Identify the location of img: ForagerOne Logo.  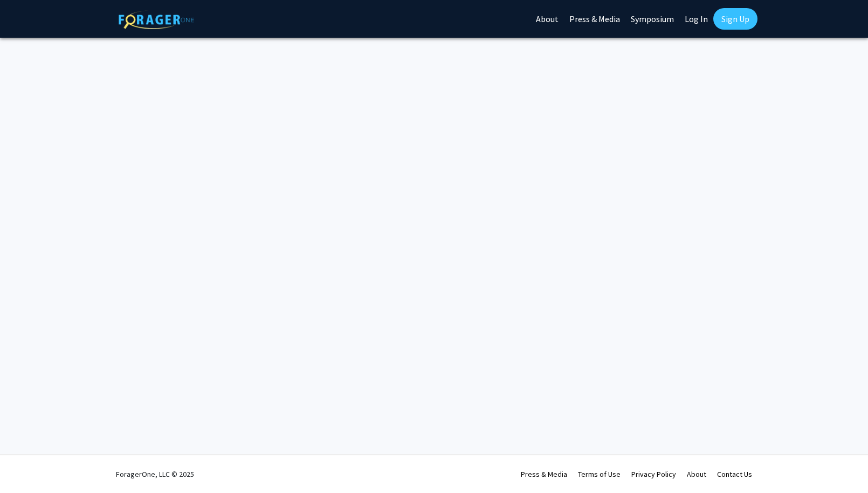
(156, 20).